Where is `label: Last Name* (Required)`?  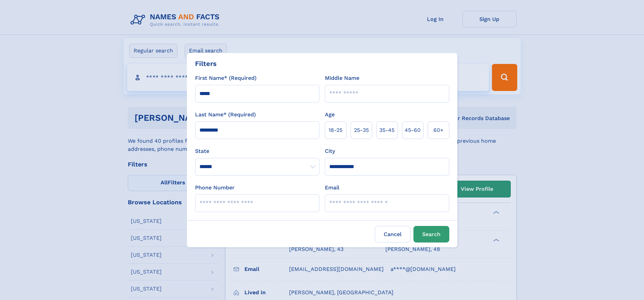 label: Last Name* (Required) is located at coordinates (225, 115).